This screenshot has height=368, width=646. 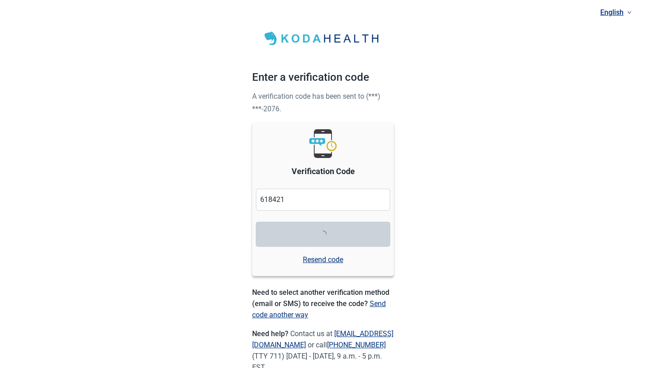 I want to click on span: down, so click(x=630, y=13).